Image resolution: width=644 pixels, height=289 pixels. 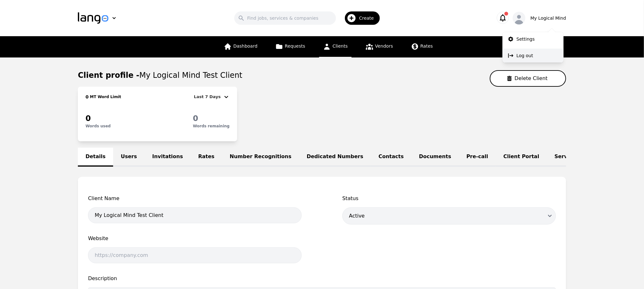 I want to click on input: https://company.com, so click(x=195, y=255).